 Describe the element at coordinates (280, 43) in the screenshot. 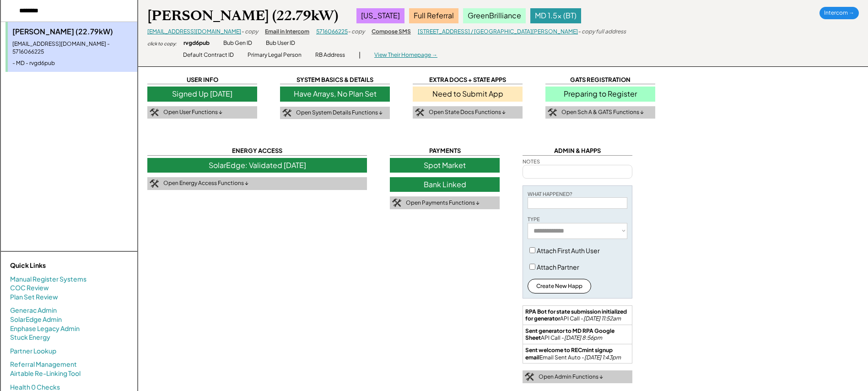

I see `div: Bub User ID` at that location.